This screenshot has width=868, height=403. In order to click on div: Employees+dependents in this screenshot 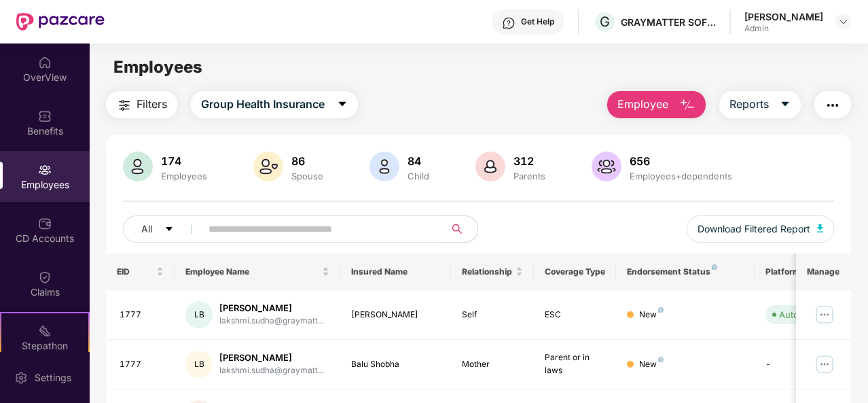, I will do `click(680, 176)`.